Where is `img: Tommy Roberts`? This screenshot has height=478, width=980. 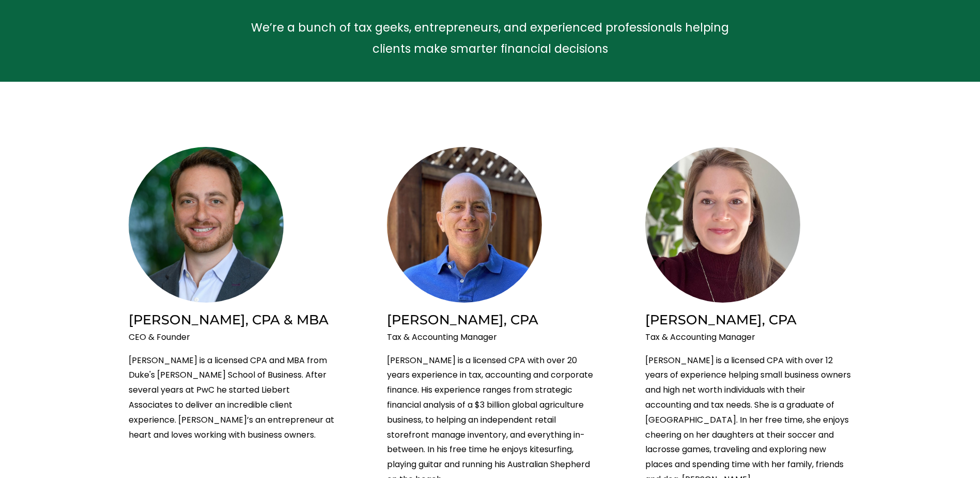
img: Tommy Roberts is located at coordinates (464, 225).